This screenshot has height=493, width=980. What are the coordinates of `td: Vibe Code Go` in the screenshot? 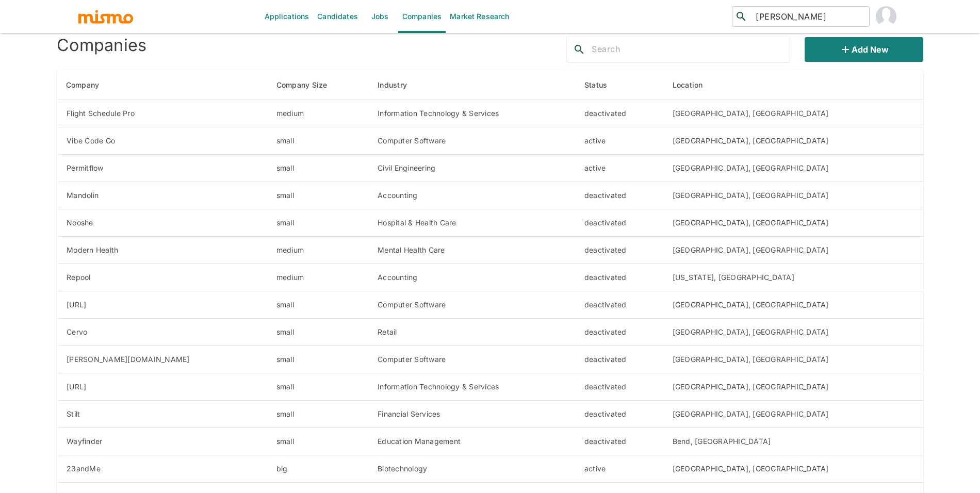 It's located at (163, 141).